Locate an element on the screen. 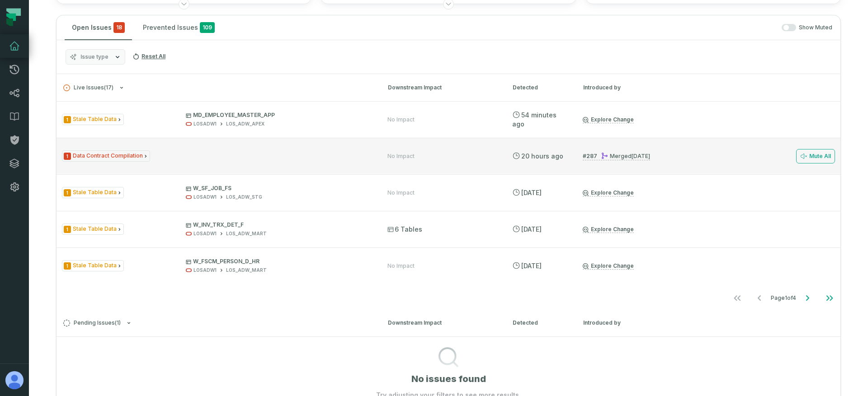  nav: pagination is located at coordinates (448, 298).